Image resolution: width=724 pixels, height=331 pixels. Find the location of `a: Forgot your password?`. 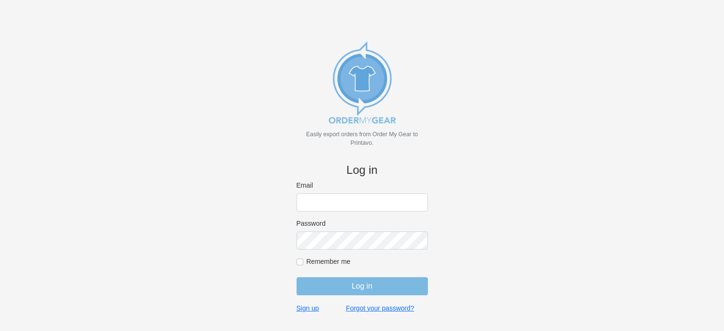

a: Forgot your password? is located at coordinates (380, 308).